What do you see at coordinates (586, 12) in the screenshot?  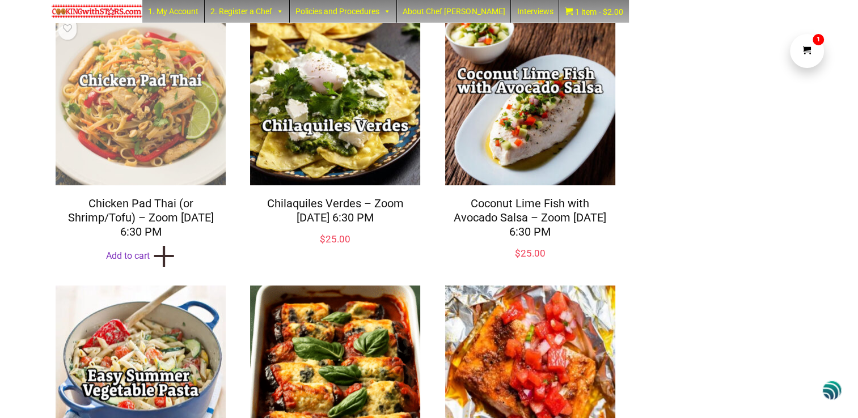 I see `span: 1 item` at bounding box center [586, 12].